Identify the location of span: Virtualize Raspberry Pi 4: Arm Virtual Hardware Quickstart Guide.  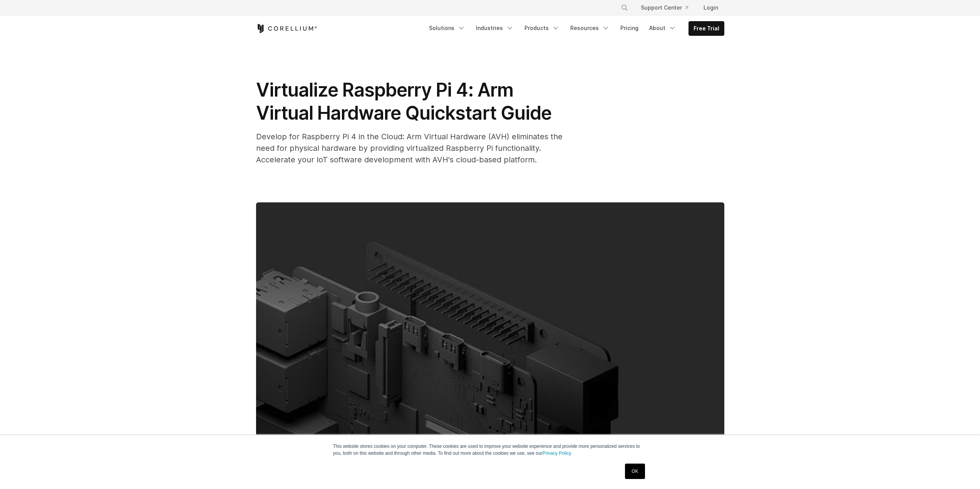
(403, 102).